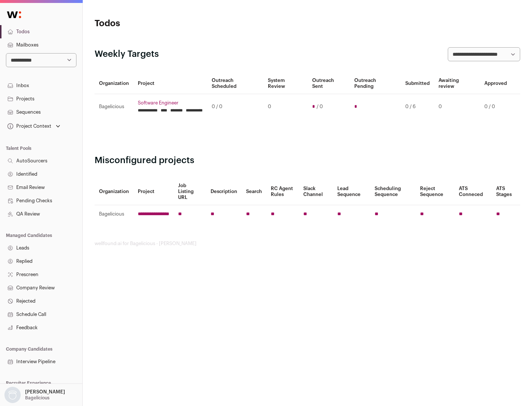  What do you see at coordinates (224, 192) in the screenshot?
I see `th: Description` at bounding box center [224, 192].